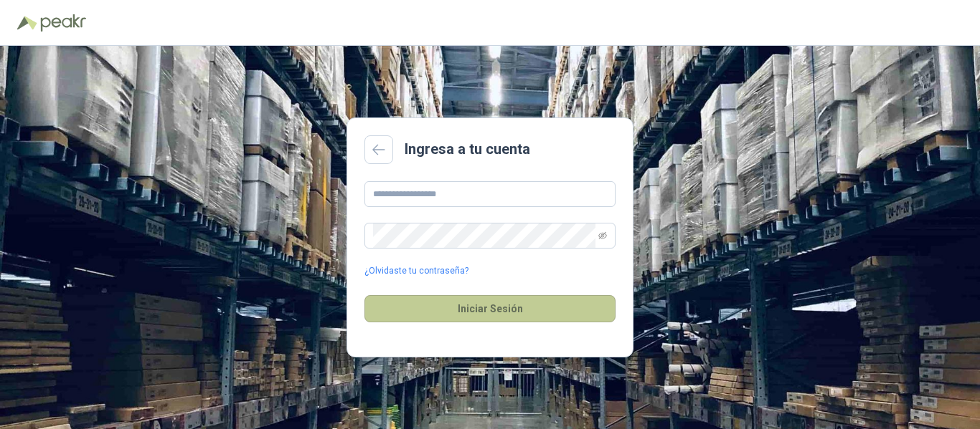  I want to click on span: eye-invisible, so click(603, 236).